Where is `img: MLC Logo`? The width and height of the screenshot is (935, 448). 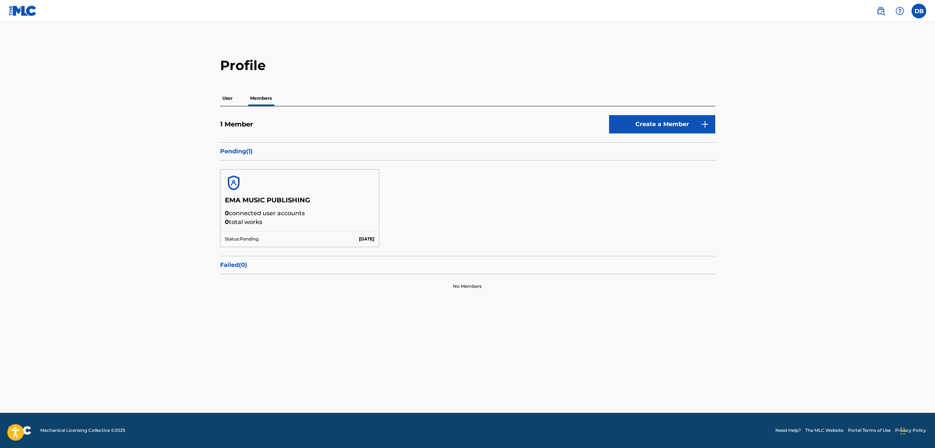
img: MLC Logo is located at coordinates (23, 11).